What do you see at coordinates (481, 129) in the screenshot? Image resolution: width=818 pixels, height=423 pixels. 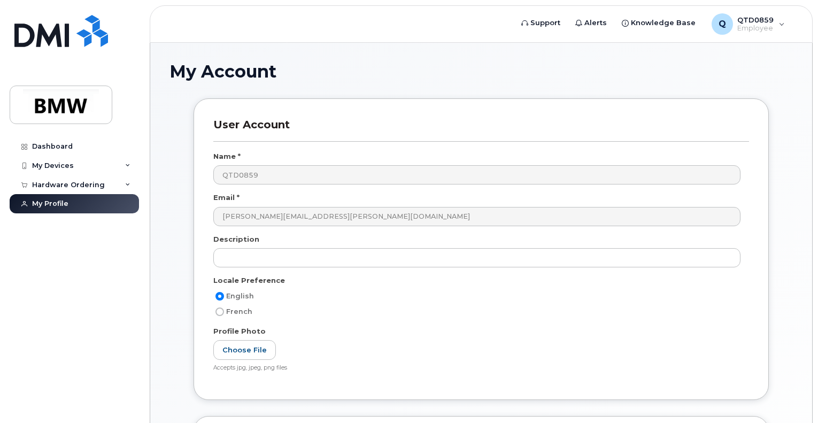 I see `h3: User Account` at bounding box center [481, 129].